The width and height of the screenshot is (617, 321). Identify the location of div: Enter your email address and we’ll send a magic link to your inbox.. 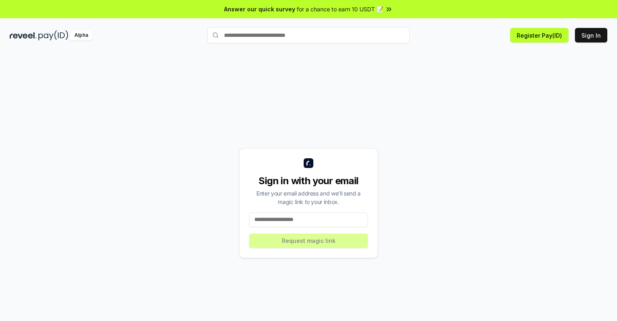
(309, 197).